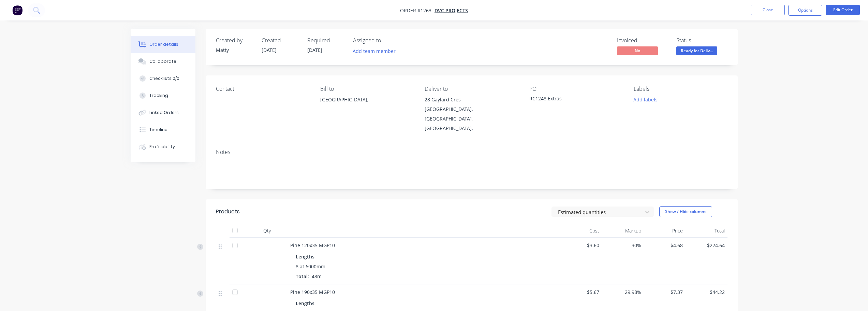 The height and width of the screenshot is (311, 868). Describe the element at coordinates (163, 61) in the screenshot. I see `div: Collaborate` at that location.